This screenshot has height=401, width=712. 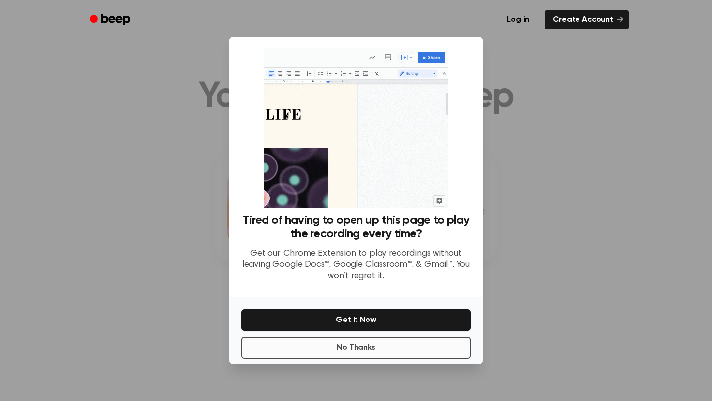 What do you see at coordinates (356, 227) in the screenshot?
I see `h3: Tired of having to open up this page to play the recording every time?` at bounding box center [356, 227].